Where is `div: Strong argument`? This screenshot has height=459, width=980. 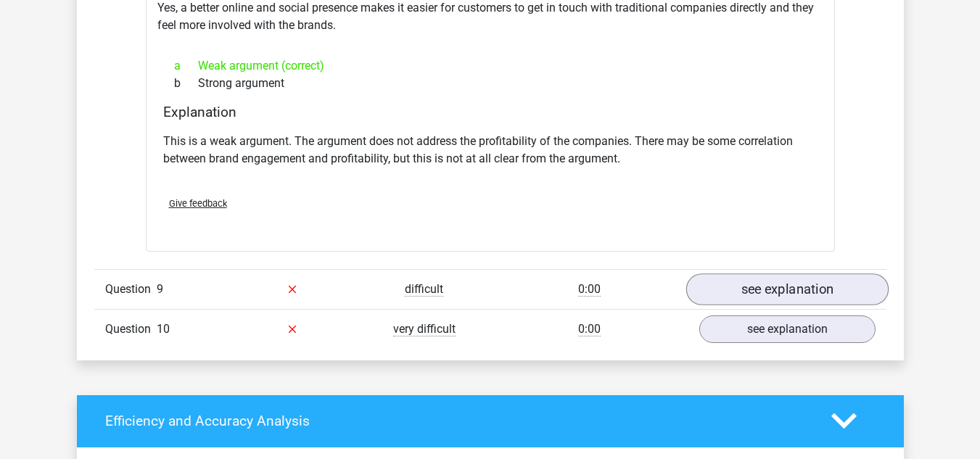 div: Strong argument is located at coordinates (490, 84).